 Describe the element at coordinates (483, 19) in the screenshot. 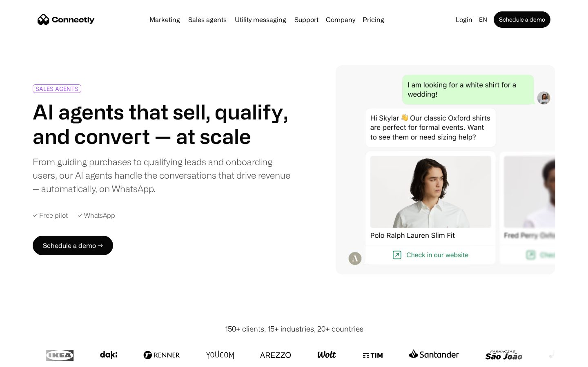

I see `div: en` at that location.